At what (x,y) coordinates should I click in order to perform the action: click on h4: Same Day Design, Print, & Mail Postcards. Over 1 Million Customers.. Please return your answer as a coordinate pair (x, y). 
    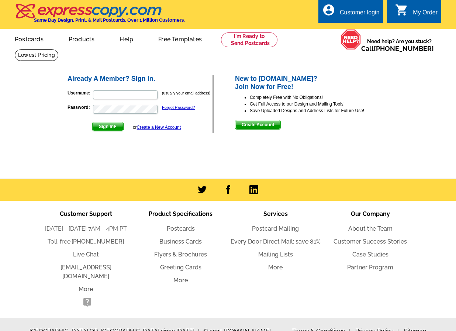
    Looking at the image, I should click on (109, 20).